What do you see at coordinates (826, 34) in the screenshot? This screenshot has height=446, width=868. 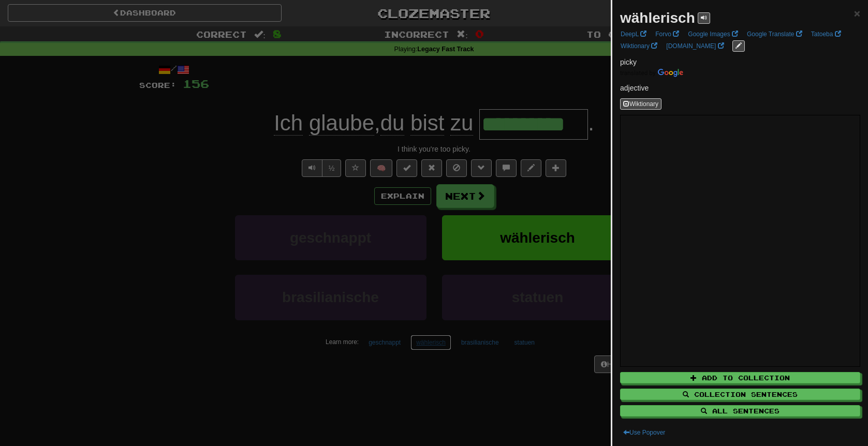 I see `a: Tatoeba` at bounding box center [826, 34].